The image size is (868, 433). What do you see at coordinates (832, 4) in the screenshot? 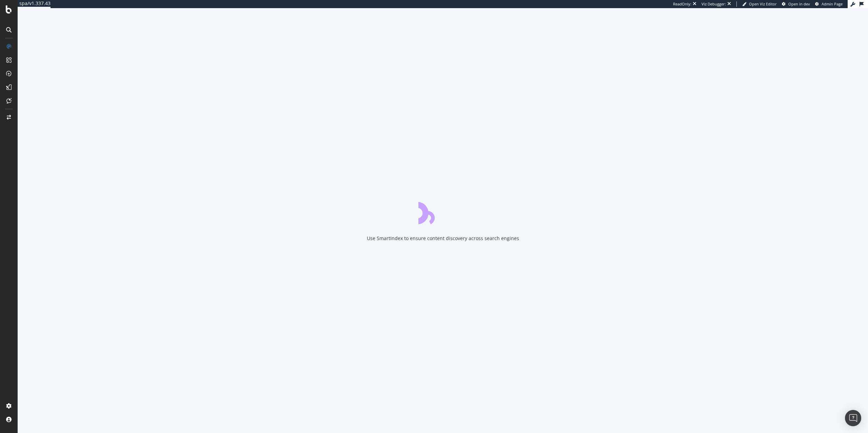
I see `span: Admin Page` at bounding box center [832, 4].